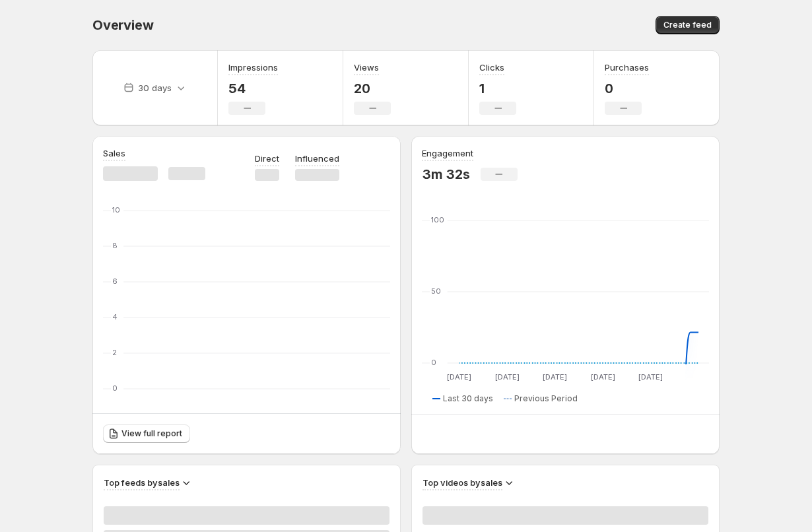 The height and width of the screenshot is (532, 812). Describe the element at coordinates (151, 434) in the screenshot. I see `span: View full report` at that location.